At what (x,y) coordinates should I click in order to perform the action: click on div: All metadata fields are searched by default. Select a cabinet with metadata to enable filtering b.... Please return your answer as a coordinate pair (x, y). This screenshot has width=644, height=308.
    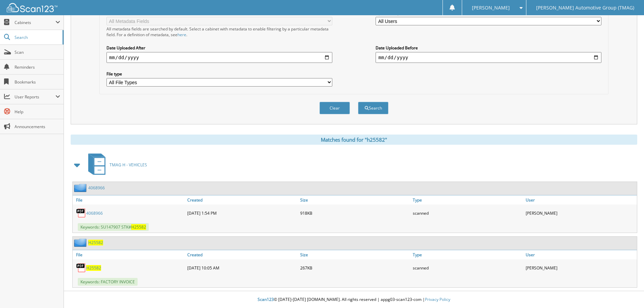
    Looking at the image, I should click on (219, 32).